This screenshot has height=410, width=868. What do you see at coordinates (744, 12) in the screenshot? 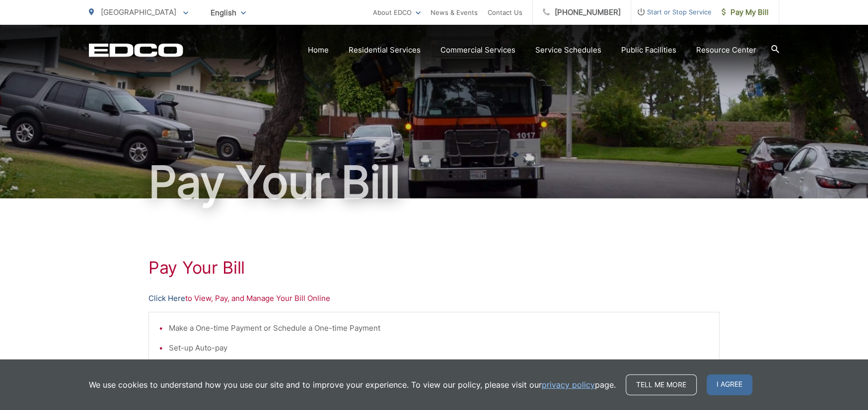
I see `span: Pay My Bill` at bounding box center [744, 12].